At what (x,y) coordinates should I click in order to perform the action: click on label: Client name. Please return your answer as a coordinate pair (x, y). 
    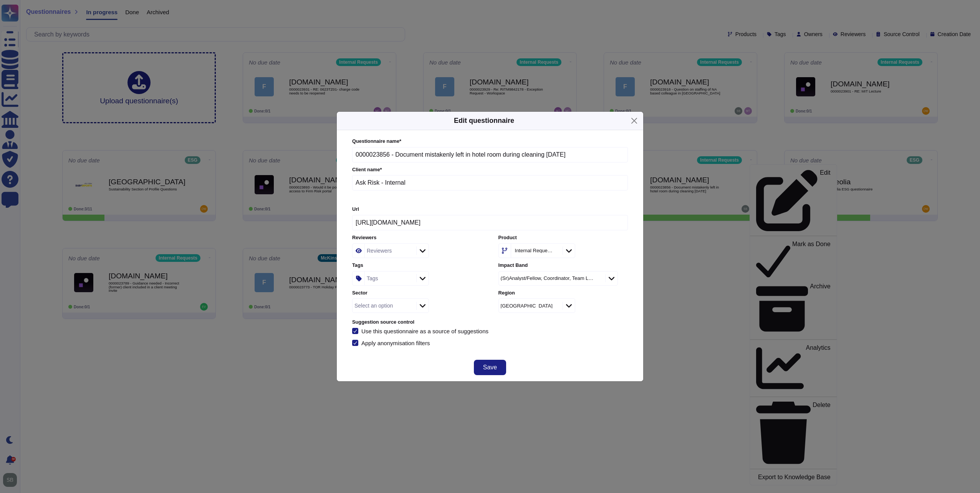
    Looking at the image, I should click on (490, 170).